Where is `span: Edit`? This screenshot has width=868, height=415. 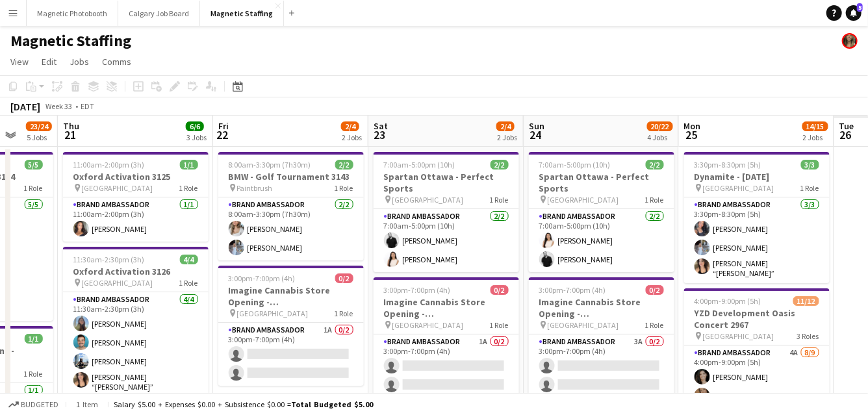
span: Edit is located at coordinates (48, 62).